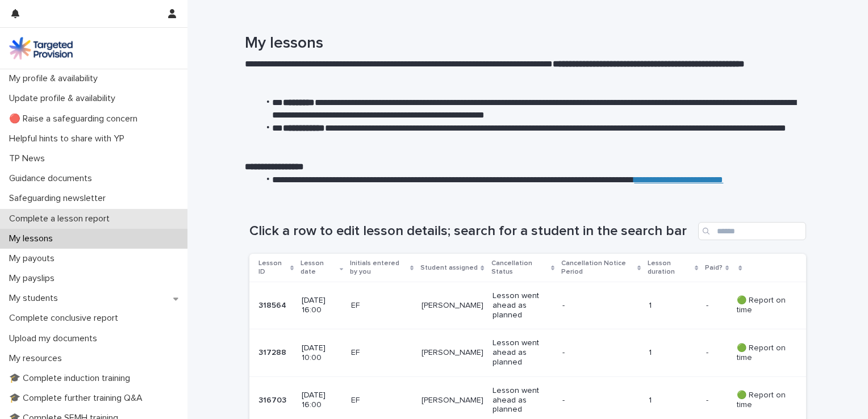 This screenshot has width=868, height=419. I want to click on p: Cancellation Status, so click(520, 267).